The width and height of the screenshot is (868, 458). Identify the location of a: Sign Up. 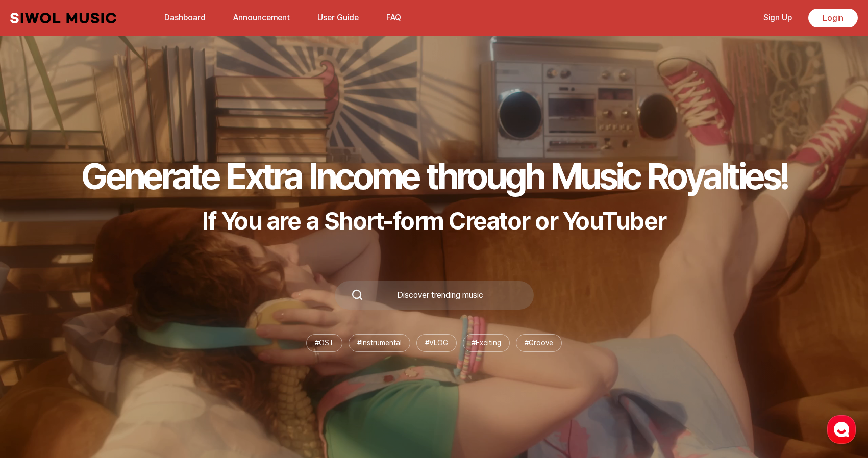
(777, 17).